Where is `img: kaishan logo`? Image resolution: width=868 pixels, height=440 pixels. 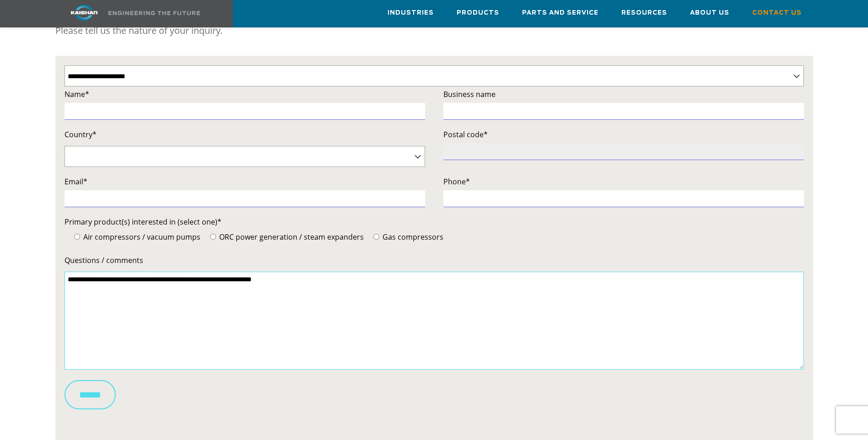 img: kaishan logo is located at coordinates (84, 13).